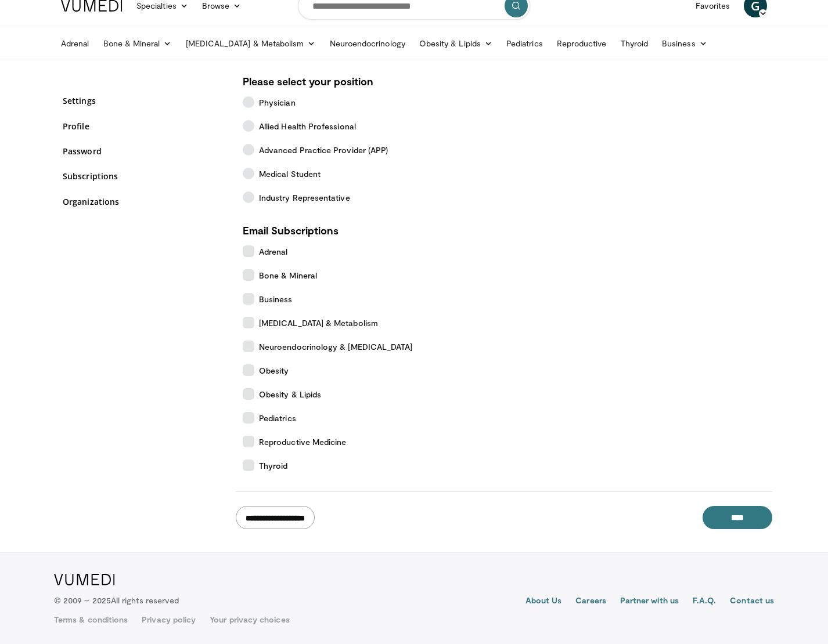 This screenshot has width=828, height=644. I want to click on a: Careers, so click(591, 602).